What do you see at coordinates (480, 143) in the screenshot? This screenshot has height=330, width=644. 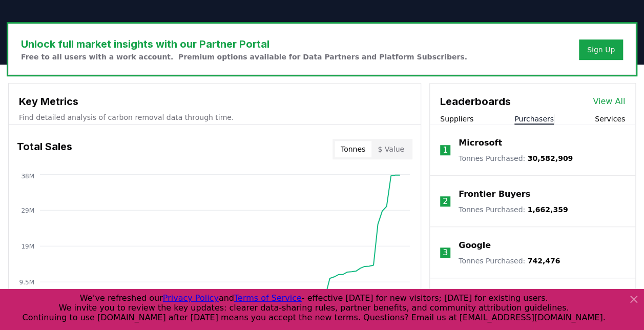 I see `a: Microsoft` at bounding box center [480, 143].